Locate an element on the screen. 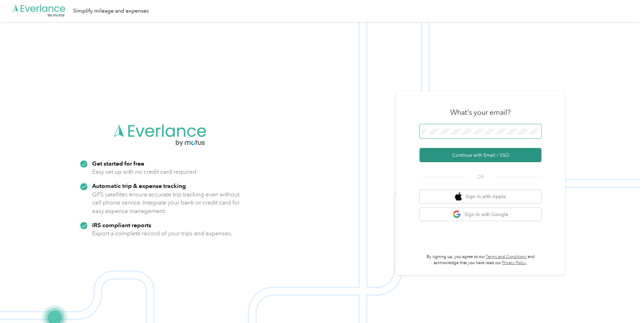 The image size is (644, 323). a: Privacy Policy is located at coordinates (514, 262).